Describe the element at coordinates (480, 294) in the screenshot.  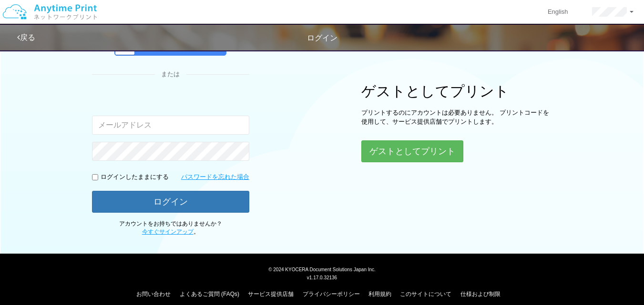
I see `a: 仕様および制限` at that location.